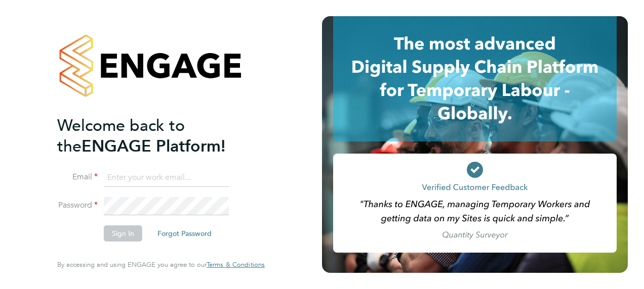 This screenshot has height=289, width=644. What do you see at coordinates (78, 177) in the screenshot?
I see `label: Email` at bounding box center [78, 177].